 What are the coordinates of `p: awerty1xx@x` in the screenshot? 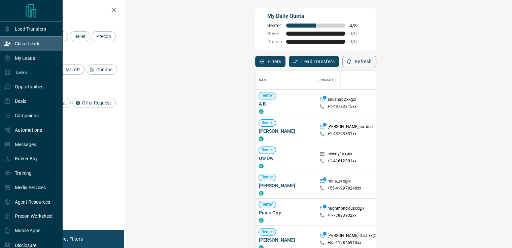 It's located at (339, 155).